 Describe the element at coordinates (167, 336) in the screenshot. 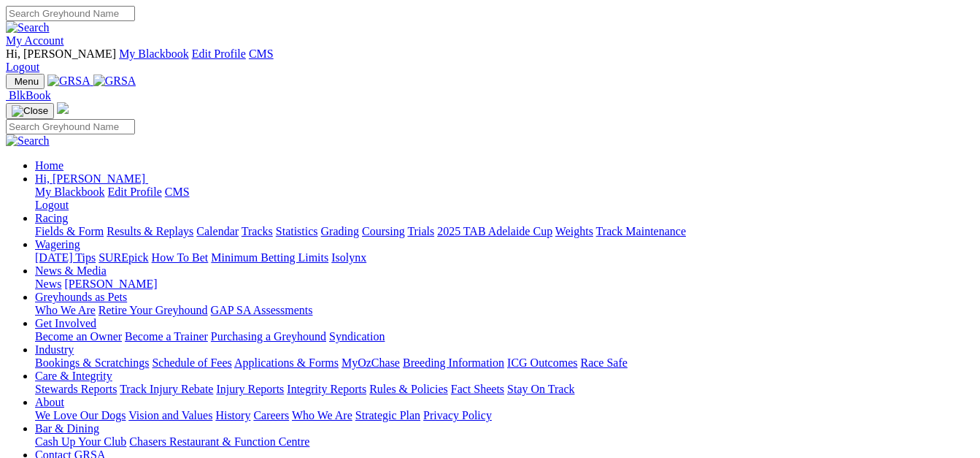

I see `a: Become a Trainer` at that location.